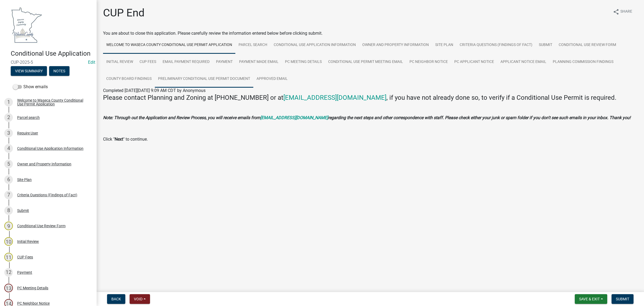 This screenshot has width=644, height=306. Describe the element at coordinates (129, 79) in the screenshot. I see `a: County Board Findings` at that location.